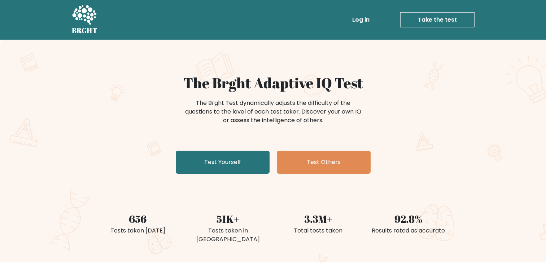 The height and width of the screenshot is (266, 546). I want to click on div: The Brght Test dynamically adjusts the difficulty of the questions to the level of each test take..., so click(273, 112).